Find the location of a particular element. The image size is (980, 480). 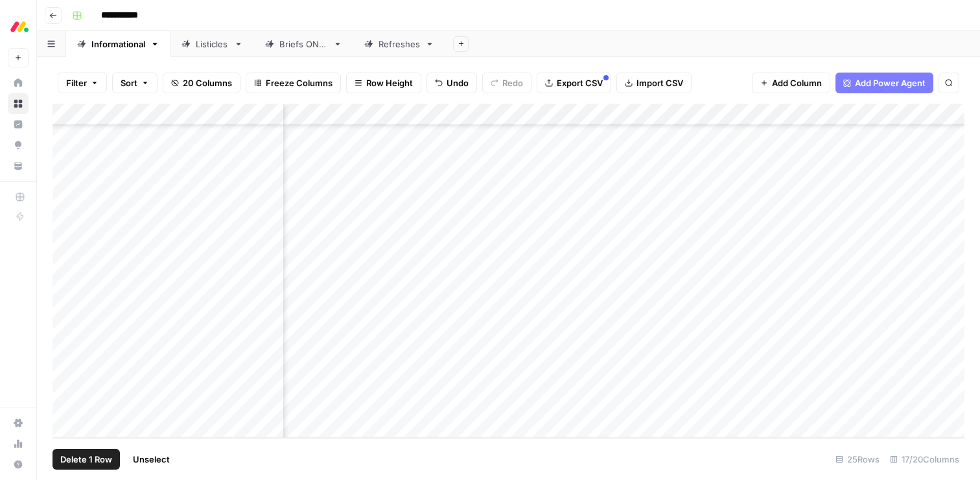

button: Row Height is located at coordinates (384, 83).